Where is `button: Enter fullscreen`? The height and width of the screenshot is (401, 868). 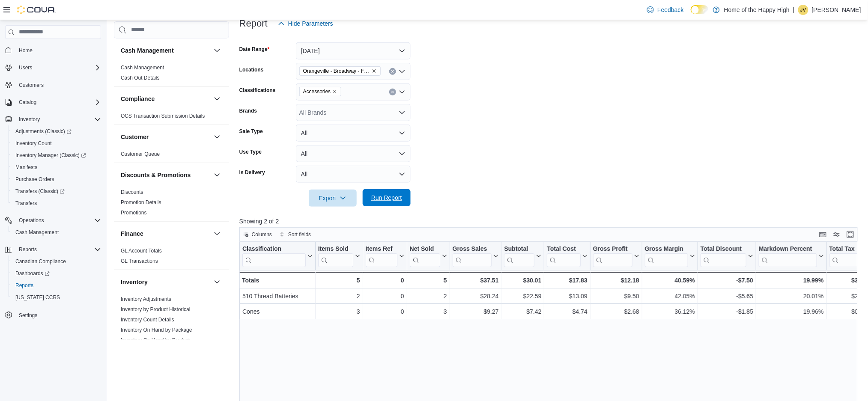
button: Enter fullscreen is located at coordinates (851, 234).